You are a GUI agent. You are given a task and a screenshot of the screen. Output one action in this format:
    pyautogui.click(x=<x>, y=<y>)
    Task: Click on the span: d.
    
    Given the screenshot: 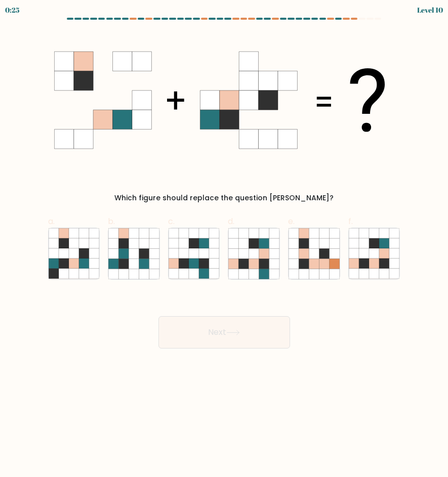 What is the action you would take?
    pyautogui.click(x=231, y=221)
    